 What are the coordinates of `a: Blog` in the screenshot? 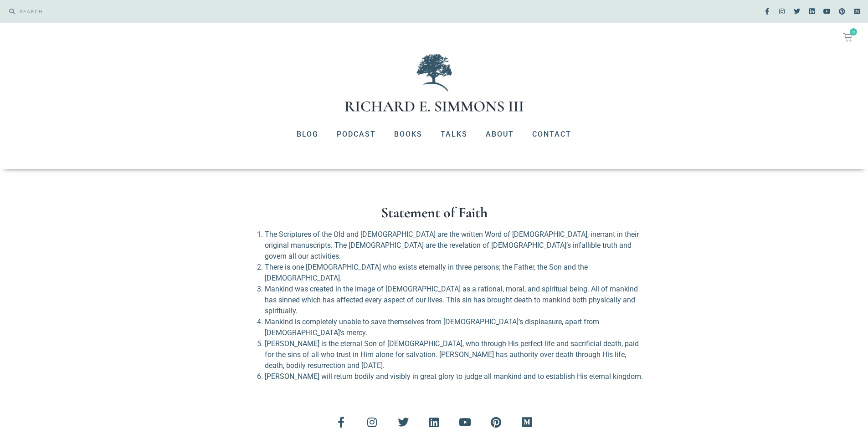 It's located at (307, 134).